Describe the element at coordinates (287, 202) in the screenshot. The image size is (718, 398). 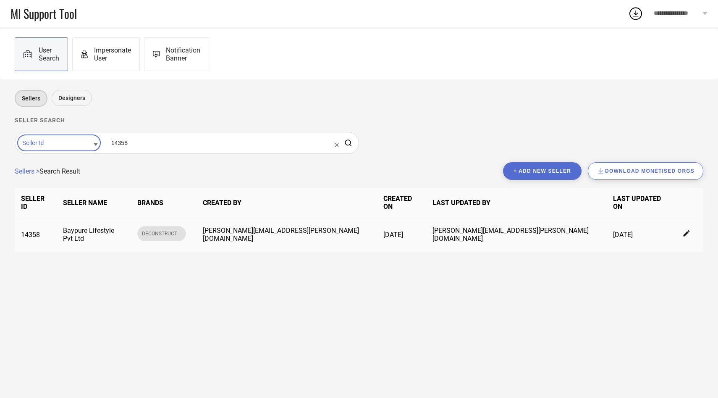
I see `th: CREATED BY` at that location.